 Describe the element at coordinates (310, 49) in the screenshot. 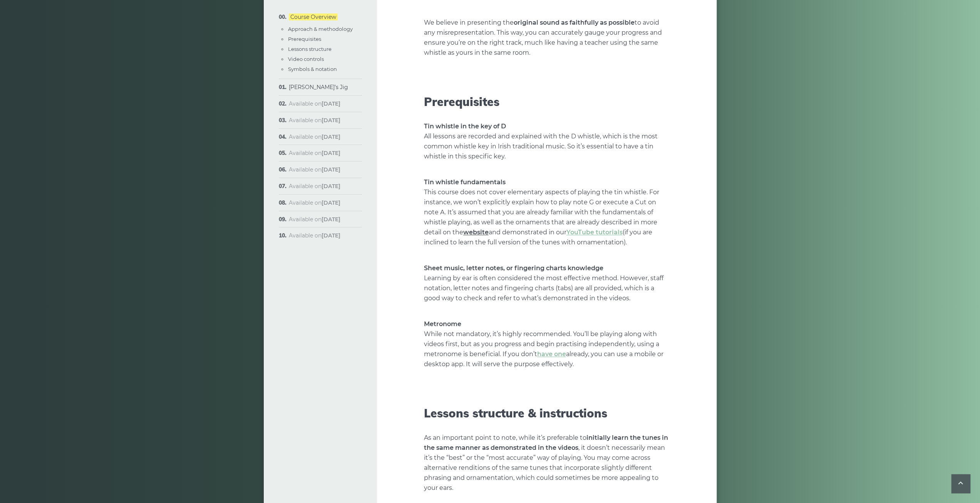

I see `a: Lessons structure` at that location.